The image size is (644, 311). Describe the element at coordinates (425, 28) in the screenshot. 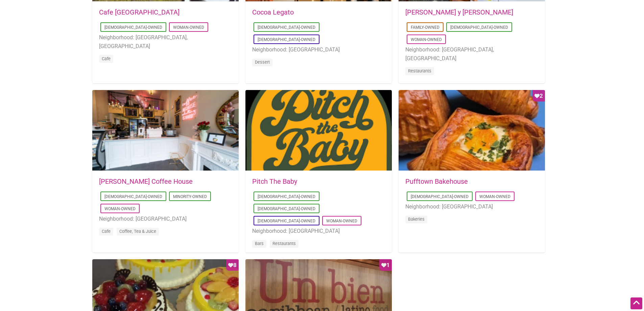

I see `a: Family-Owned` at that location.